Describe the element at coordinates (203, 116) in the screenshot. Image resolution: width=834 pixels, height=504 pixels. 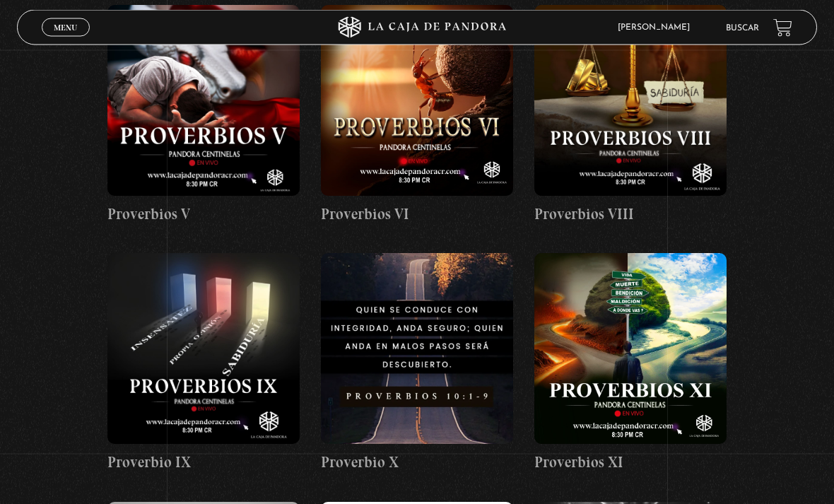
I see `a: Proverbios V` at that location.